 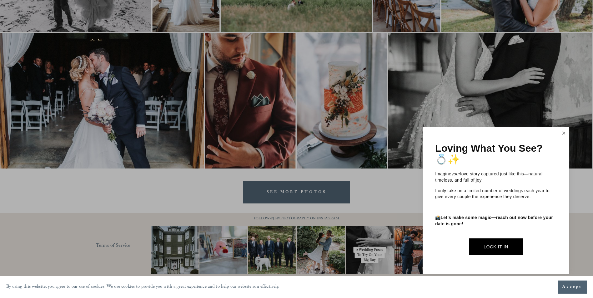 I want to click on em: your, so click(x=456, y=174).